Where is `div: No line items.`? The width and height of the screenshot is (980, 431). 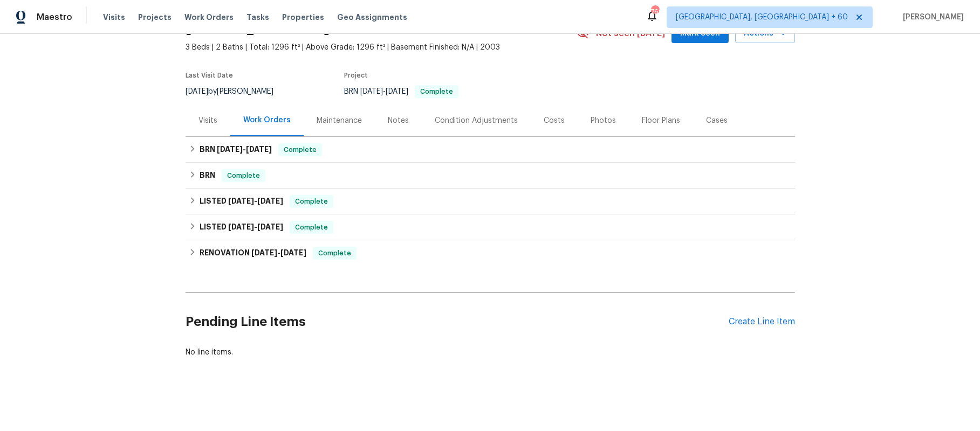
div: No line items. is located at coordinates (490, 352).